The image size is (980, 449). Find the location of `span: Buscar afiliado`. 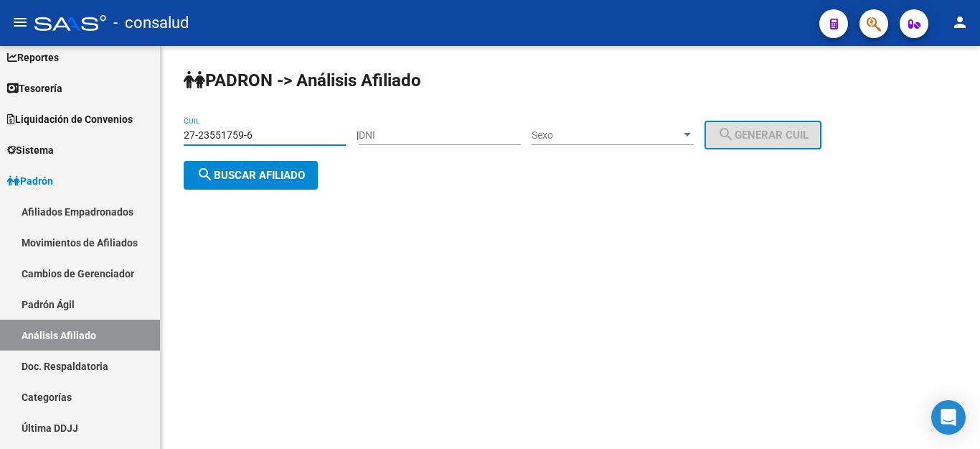

span: Buscar afiliado is located at coordinates (250, 176).